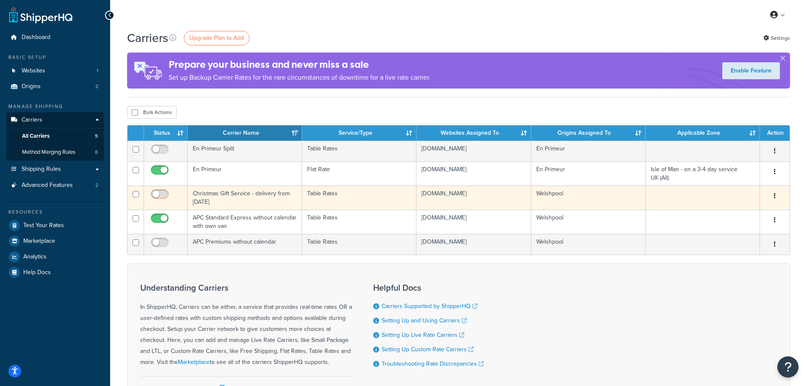  What do you see at coordinates (55, 272) in the screenshot?
I see `li: Help Docs` at bounding box center [55, 272].